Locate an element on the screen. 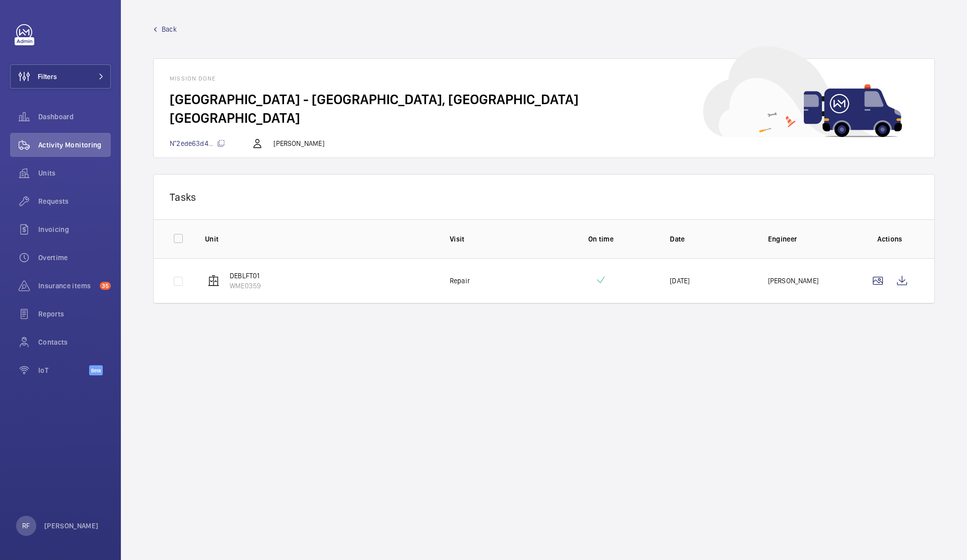 This screenshot has width=967, height=560. p: WME0359 is located at coordinates (245, 286).